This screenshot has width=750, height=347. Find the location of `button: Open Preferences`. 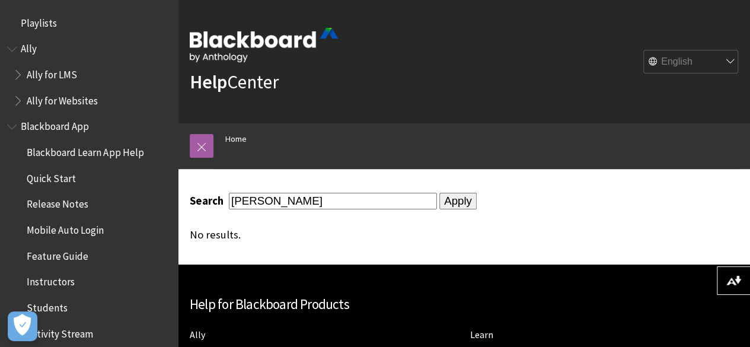

button: Open Preferences is located at coordinates (23, 326).